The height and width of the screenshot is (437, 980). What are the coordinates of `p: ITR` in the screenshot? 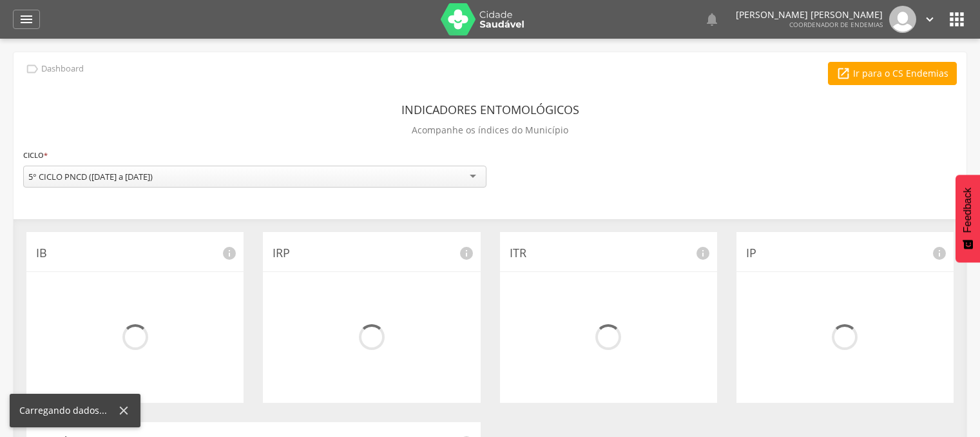 It's located at (608, 254).